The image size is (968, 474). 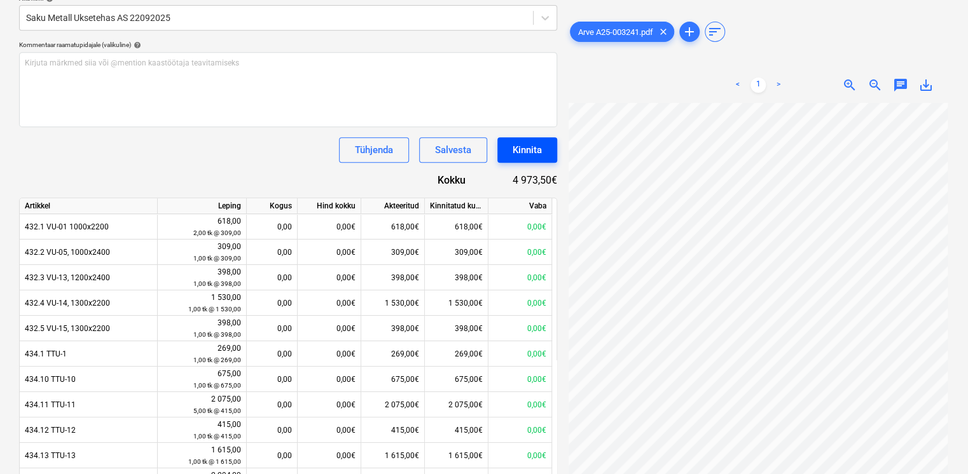 What do you see at coordinates (67, 252) in the screenshot?
I see `span: 432.2 VU-05, 1000x2400` at bounding box center [67, 252].